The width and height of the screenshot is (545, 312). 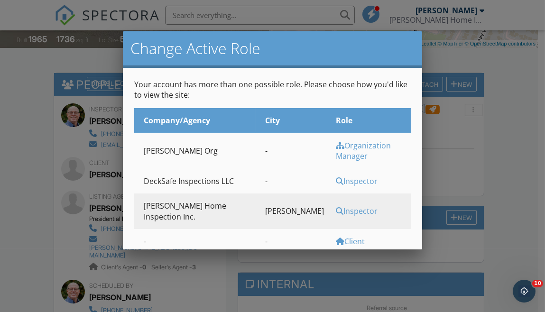 What do you see at coordinates (372, 151) in the screenshot?
I see `div: Organization Manager` at bounding box center [372, 151].